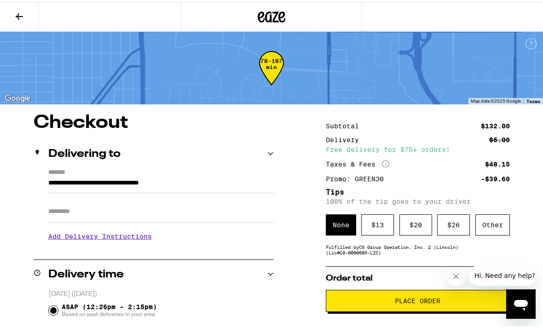 The image size is (543, 328). Describe the element at coordinates (84, 152) in the screenshot. I see `h2: Delivering to` at that location.